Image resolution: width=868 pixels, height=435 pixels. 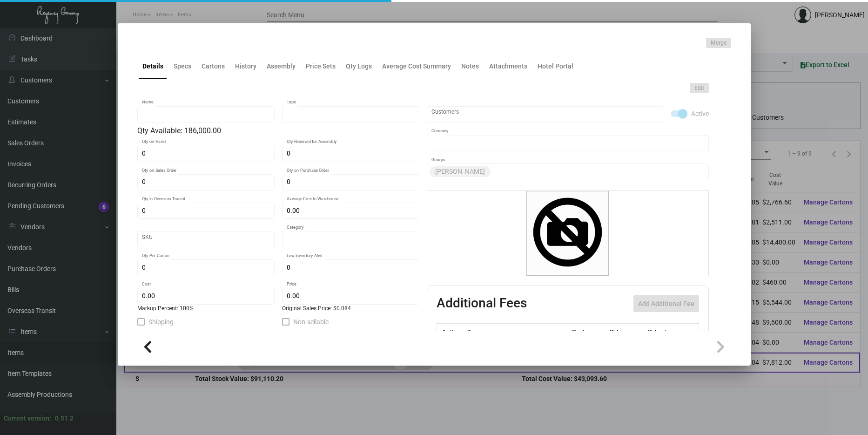 I want to click on button: Merge, so click(x=719, y=43).